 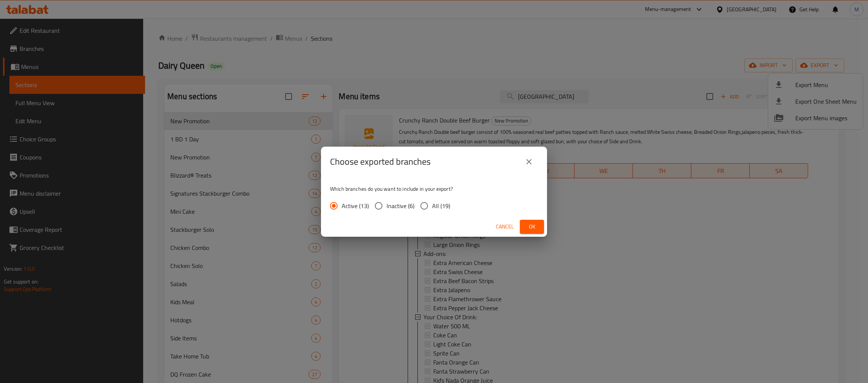 What do you see at coordinates (532, 226) in the screenshot?
I see `span: Ok` at bounding box center [532, 226].